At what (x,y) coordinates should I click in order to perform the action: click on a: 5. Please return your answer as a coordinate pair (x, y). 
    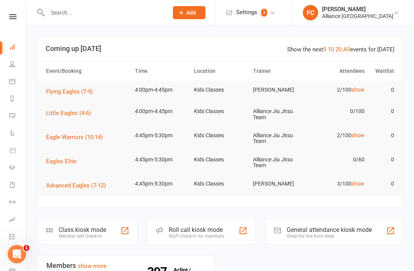
    Looking at the image, I should click on (325, 49).